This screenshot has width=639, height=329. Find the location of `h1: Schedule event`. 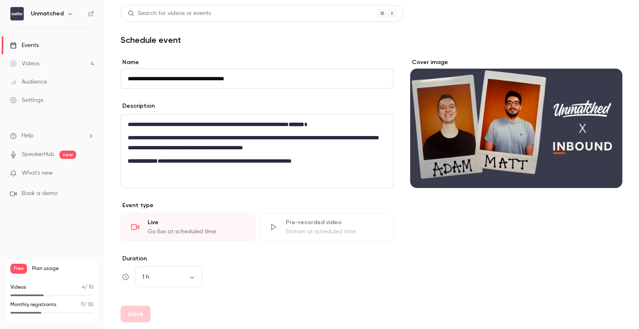

h1: Schedule event is located at coordinates (371, 40).